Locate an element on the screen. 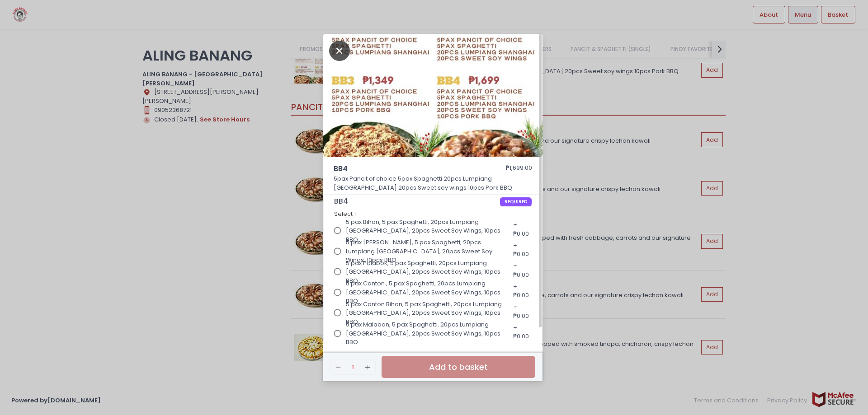 The width and height of the screenshot is (868, 415). img: BB4 is located at coordinates (433, 96).